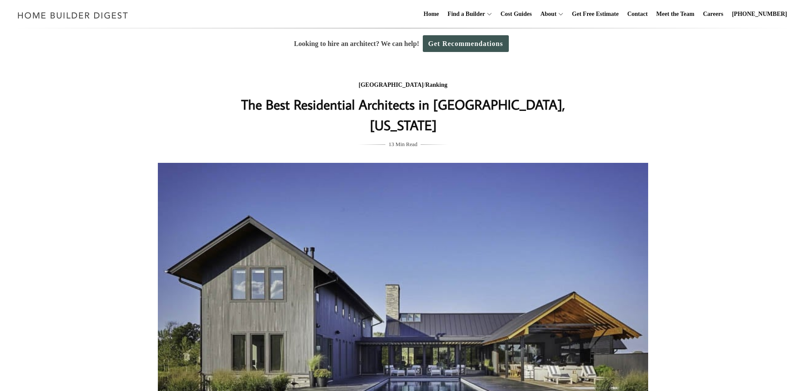 The width and height of the screenshot is (806, 391). Describe the element at coordinates (403, 144) in the screenshot. I see `span: 13 Min Read` at that location.